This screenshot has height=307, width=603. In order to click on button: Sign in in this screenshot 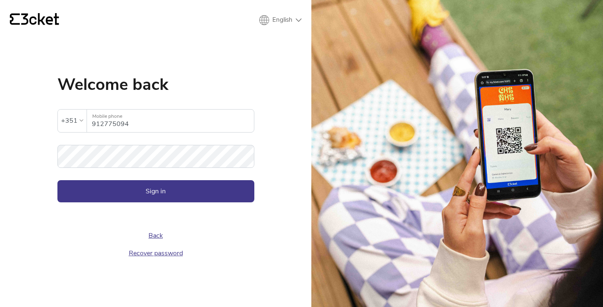, I will do `click(156, 191)`.